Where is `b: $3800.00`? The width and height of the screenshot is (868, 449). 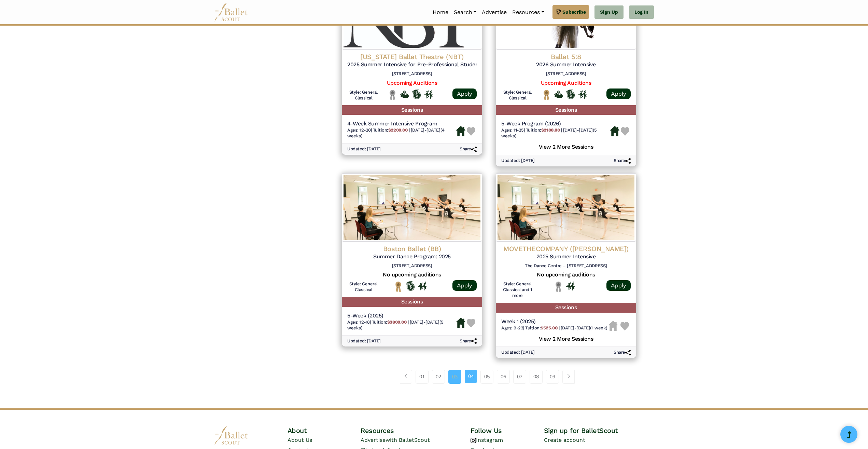 b: $3800.00 is located at coordinates (397, 322).